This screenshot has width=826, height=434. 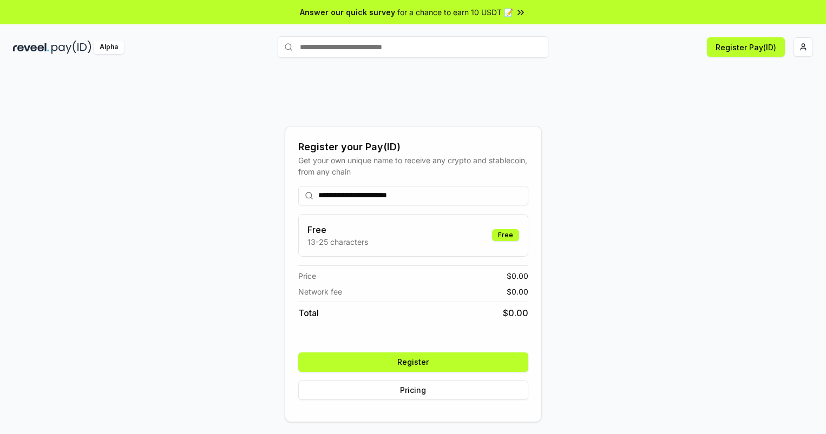 What do you see at coordinates (338, 230) in the screenshot?
I see `h3: Free` at bounding box center [338, 230].